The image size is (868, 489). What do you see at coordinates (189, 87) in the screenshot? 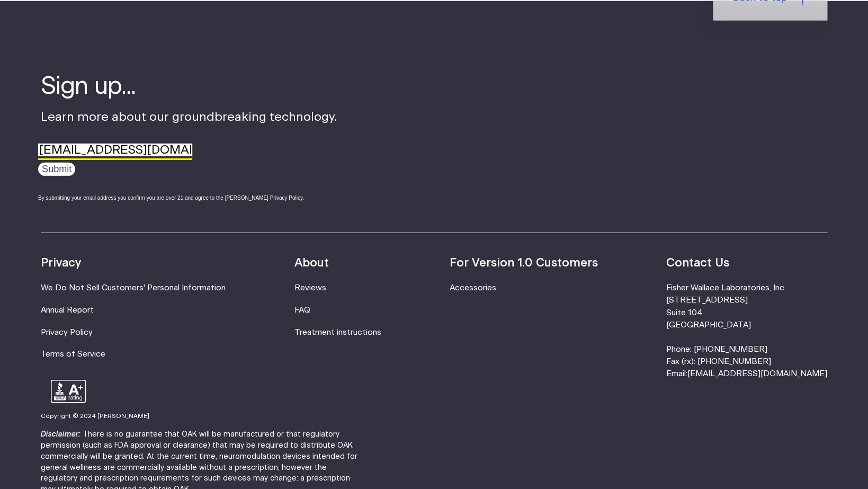
I see `h4: Sign up...` at bounding box center [189, 87].